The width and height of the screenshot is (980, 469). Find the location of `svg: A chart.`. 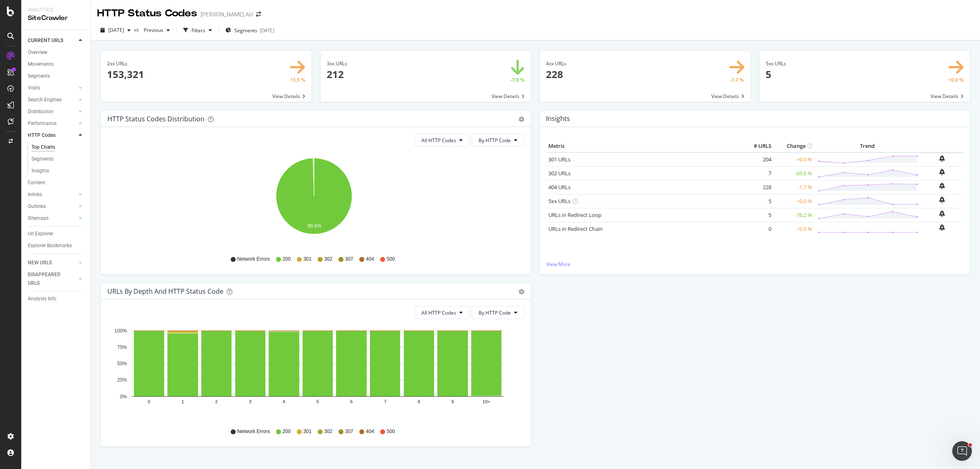

svg: A chart. is located at coordinates (313, 201).